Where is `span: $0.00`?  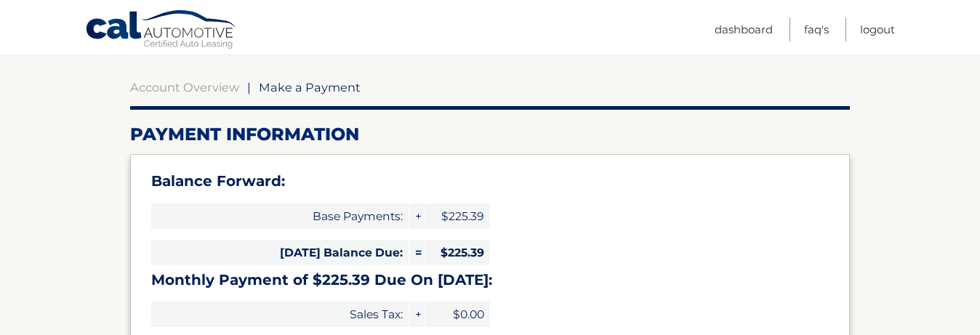 span: $0.00 is located at coordinates (457, 314).